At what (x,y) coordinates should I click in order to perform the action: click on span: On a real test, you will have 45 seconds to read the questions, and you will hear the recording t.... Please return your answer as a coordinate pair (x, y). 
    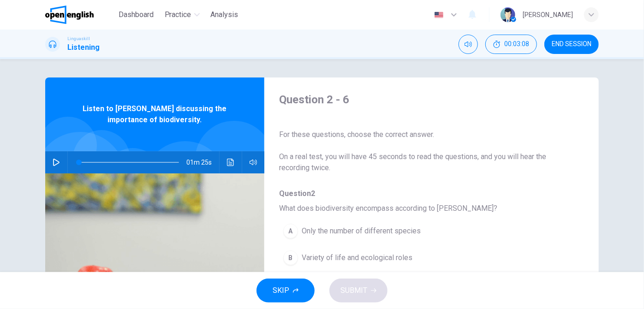
    Looking at the image, I should click on (424, 162).